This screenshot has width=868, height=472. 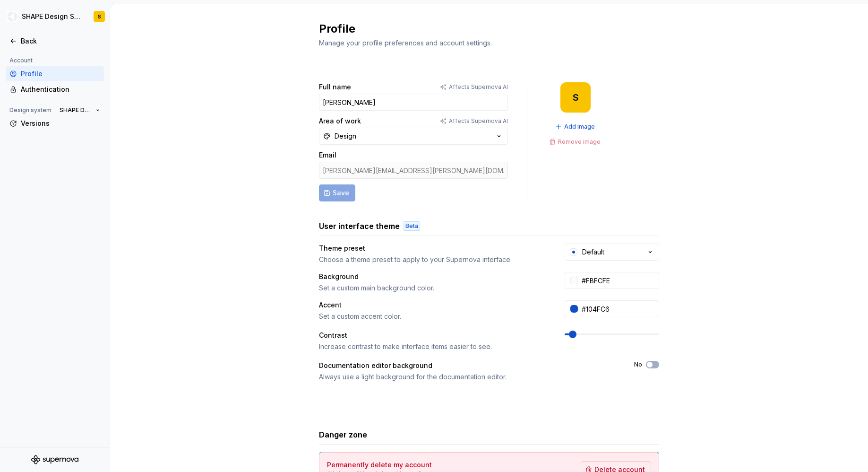 What do you see at coordinates (30, 110) in the screenshot?
I see `div: Design system` at bounding box center [30, 110].